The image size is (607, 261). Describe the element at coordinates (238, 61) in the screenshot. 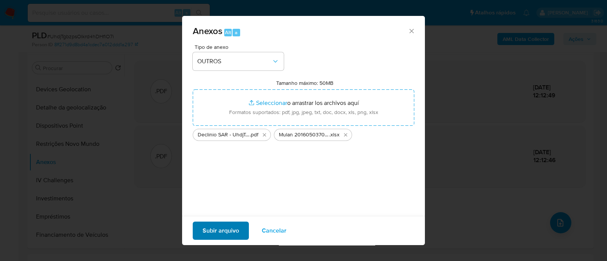

I see `button: OUTROS` at that location.